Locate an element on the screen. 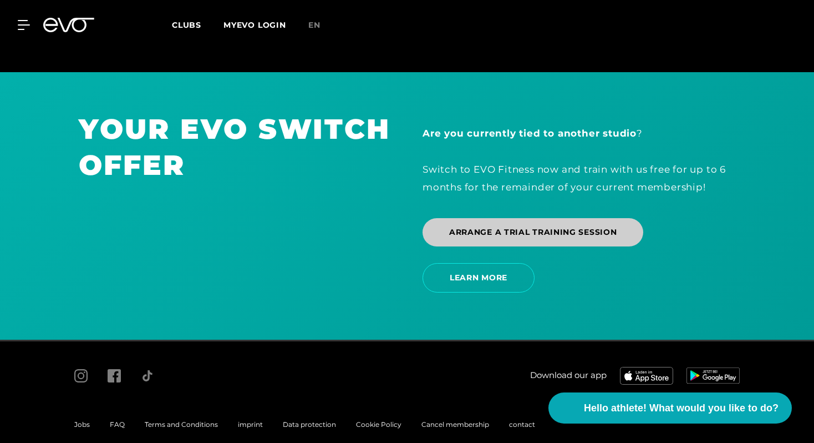 Image resolution: width=814 pixels, height=443 pixels. a: Cookie Policy is located at coordinates (379, 424).